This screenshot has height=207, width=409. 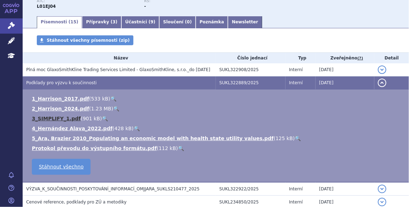 I want to click on td: SUKL322908/2025, so click(x=250, y=70).